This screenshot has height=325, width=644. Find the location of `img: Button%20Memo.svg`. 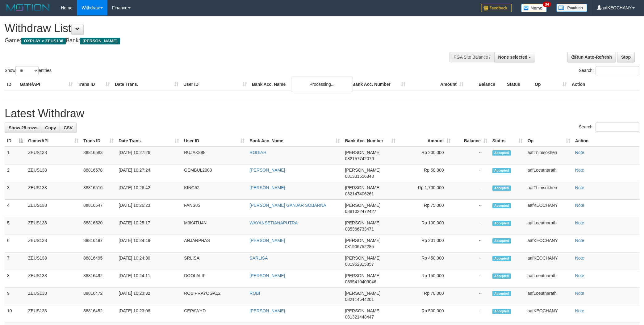

img: Button%20Memo.svg is located at coordinates (534, 8).